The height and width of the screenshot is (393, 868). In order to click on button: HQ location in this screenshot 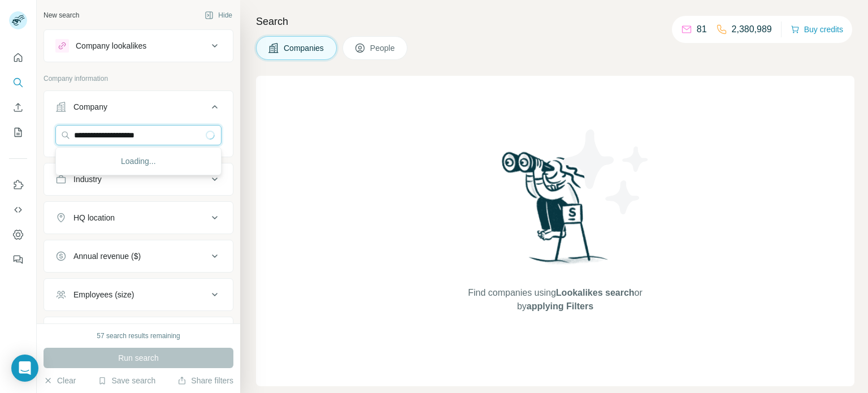, I will do `click(138, 218)`.